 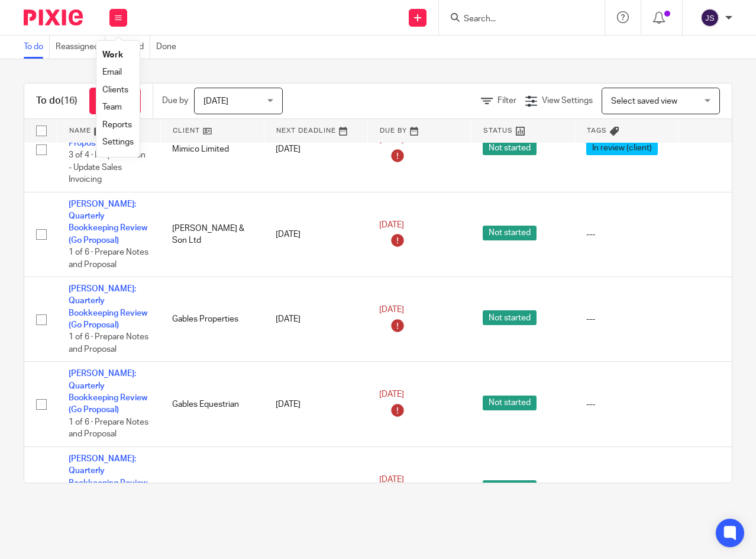 What do you see at coordinates (117, 125) in the screenshot?
I see `a: Reports` at bounding box center [117, 125].